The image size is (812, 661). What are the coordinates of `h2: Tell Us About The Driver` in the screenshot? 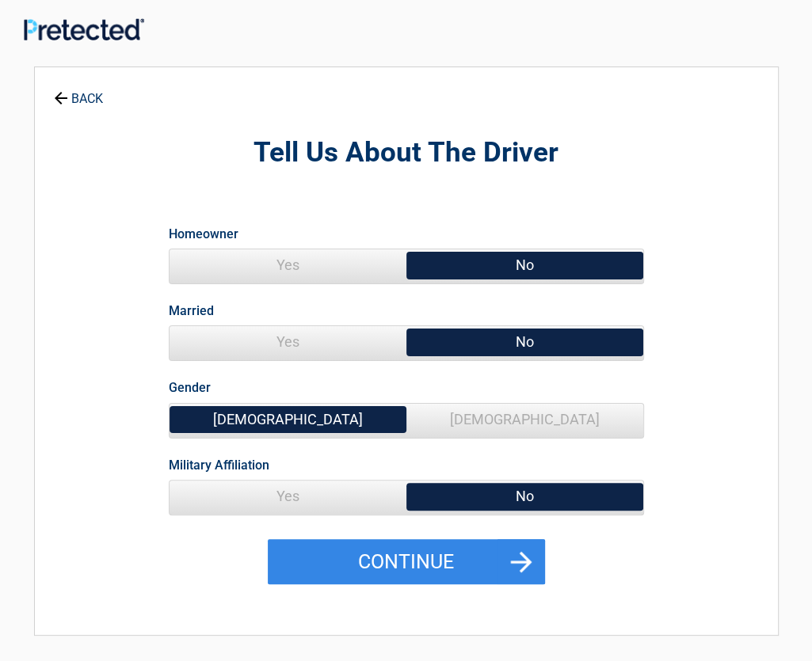 It's located at (406, 153).